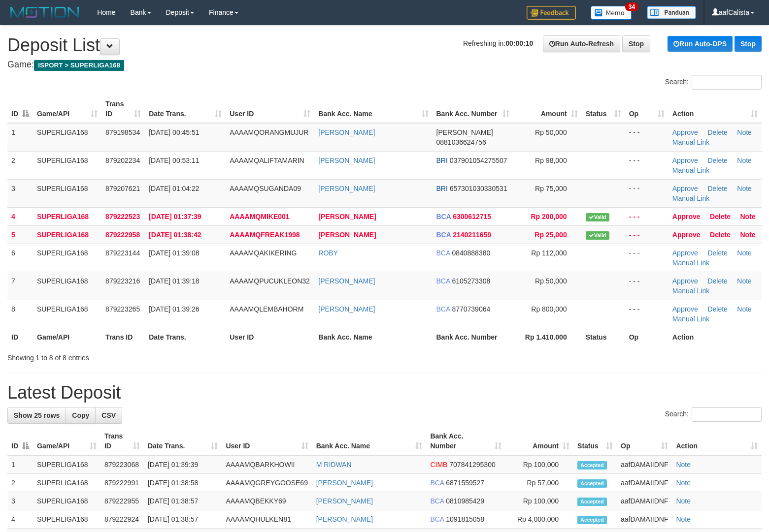  What do you see at coordinates (334, 465) in the screenshot?
I see `a: M RIDWAN` at bounding box center [334, 465].